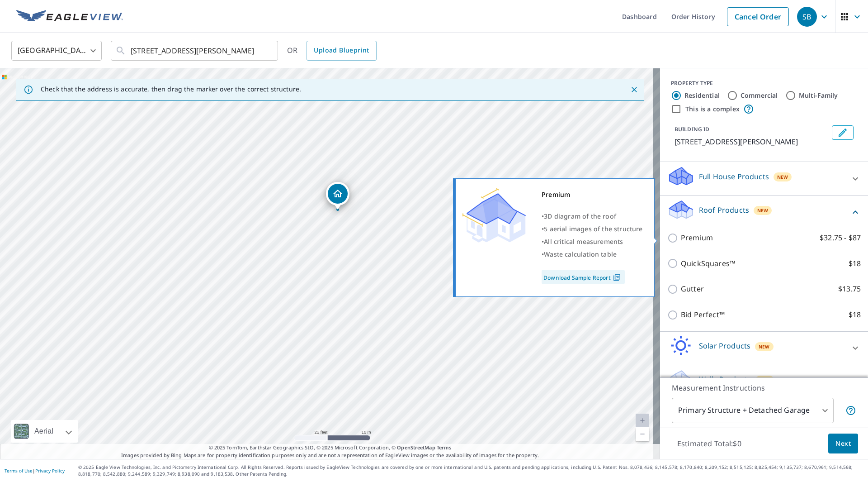  I want to click on p: $13.75, so click(850, 288).